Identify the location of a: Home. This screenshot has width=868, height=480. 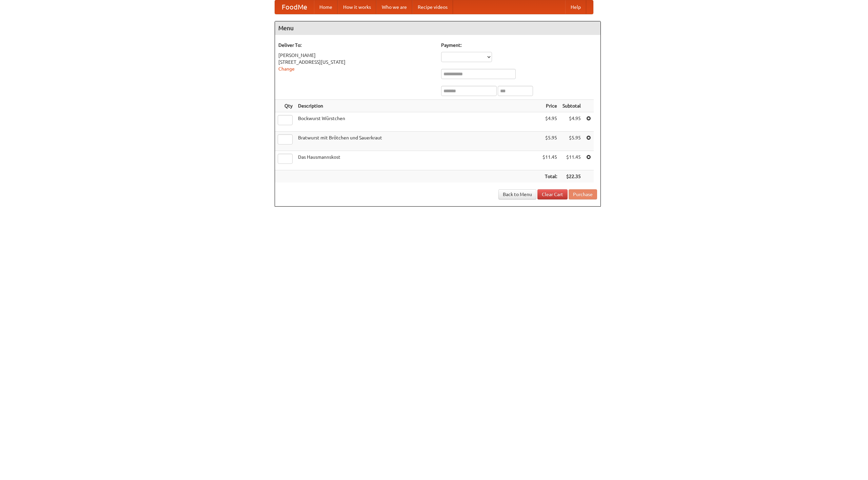
(326, 7).